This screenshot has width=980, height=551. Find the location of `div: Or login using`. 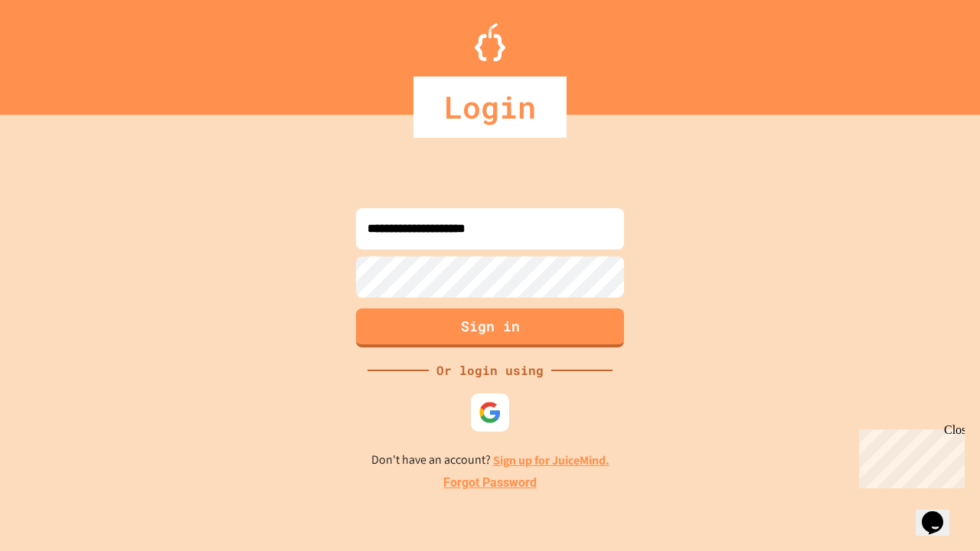

div: Or login using is located at coordinates (490, 371).